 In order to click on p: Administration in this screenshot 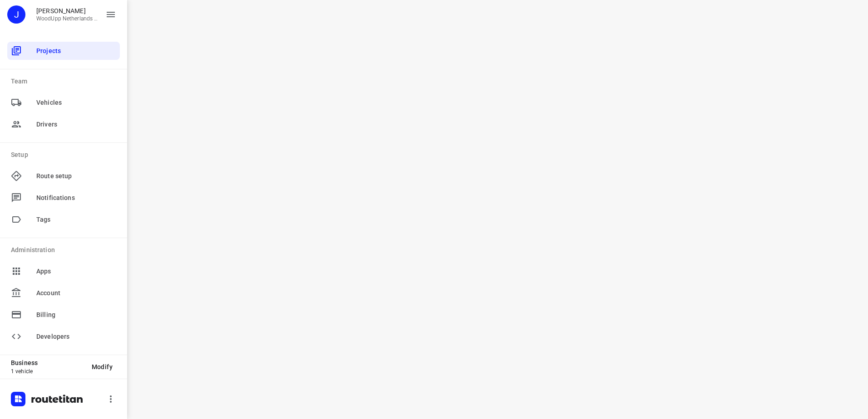, I will do `click(65, 250)`.